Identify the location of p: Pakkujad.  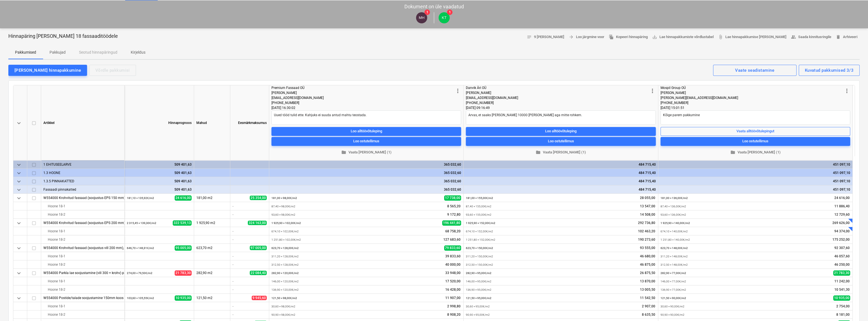
(57, 52).